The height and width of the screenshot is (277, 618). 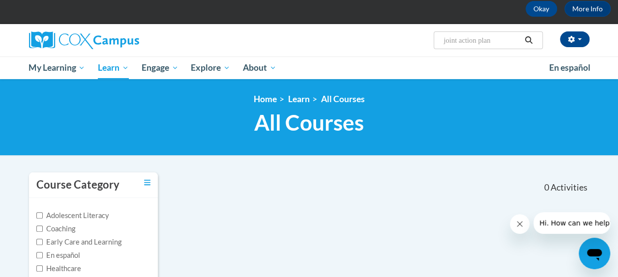 What do you see at coordinates (546, 188) in the screenshot?
I see `span: 0` at bounding box center [546, 188].